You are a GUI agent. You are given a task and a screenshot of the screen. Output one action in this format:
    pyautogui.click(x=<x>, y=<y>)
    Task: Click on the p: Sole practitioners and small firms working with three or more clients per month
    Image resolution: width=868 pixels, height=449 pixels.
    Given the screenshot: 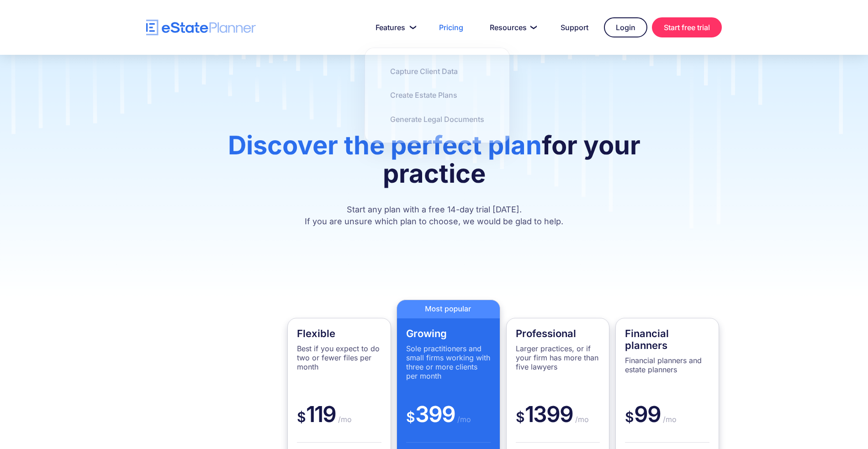 What is the action you would take?
    pyautogui.click(x=448, y=362)
    